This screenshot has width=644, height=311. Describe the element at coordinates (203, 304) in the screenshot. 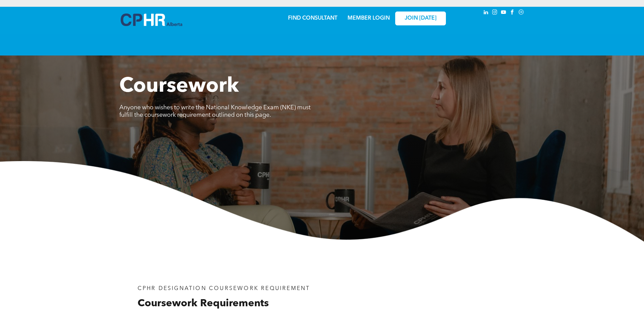

I see `span: Coursework Requirements` at that location.